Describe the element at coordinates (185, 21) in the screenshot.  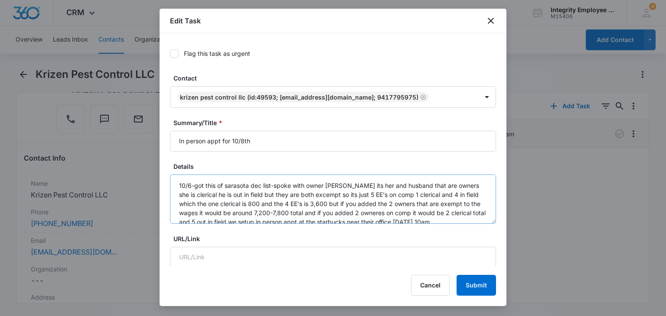
I see `h1: Edit Task` at that location.